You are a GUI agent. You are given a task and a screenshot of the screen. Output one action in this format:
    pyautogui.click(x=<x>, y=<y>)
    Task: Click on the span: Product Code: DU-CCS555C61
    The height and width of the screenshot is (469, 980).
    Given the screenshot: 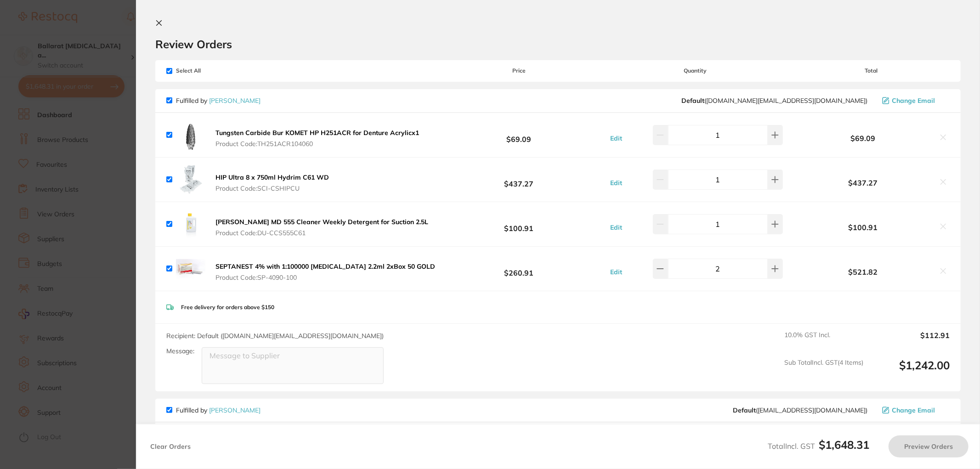 What is the action you would take?
    pyautogui.click(x=321, y=233)
    